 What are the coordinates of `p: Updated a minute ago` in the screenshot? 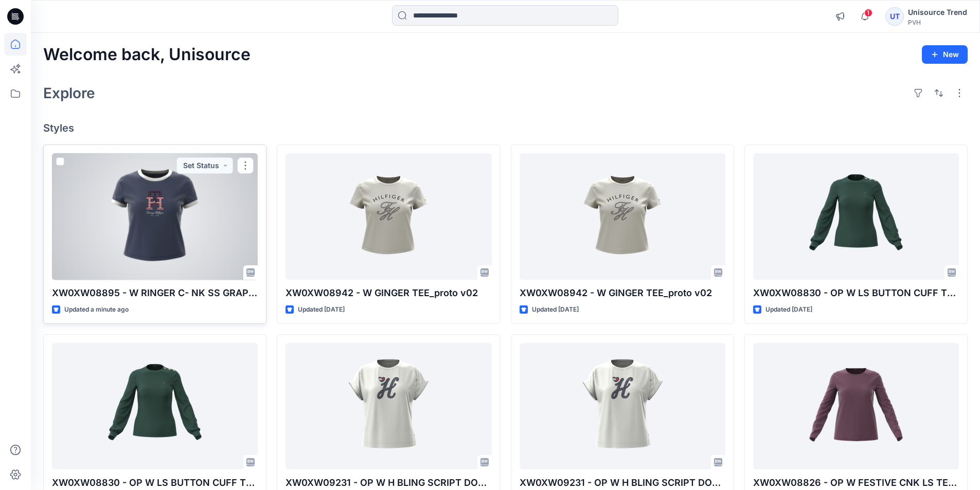 It's located at (96, 310).